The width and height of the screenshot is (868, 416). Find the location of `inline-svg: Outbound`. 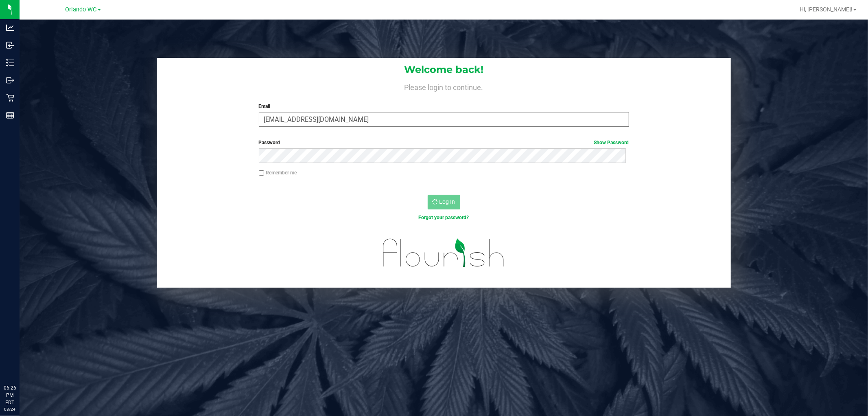

inline-svg: Outbound is located at coordinates (10, 80).